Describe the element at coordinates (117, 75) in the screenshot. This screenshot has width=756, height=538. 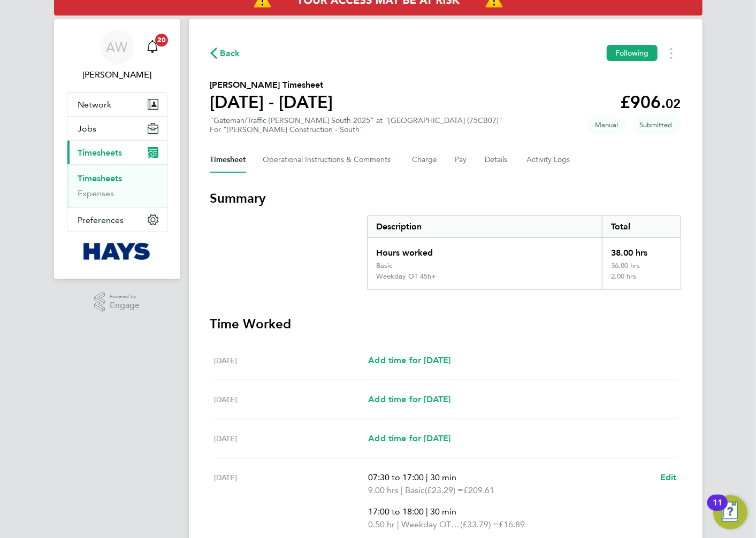
I see `span: Alan Watts` at that location.